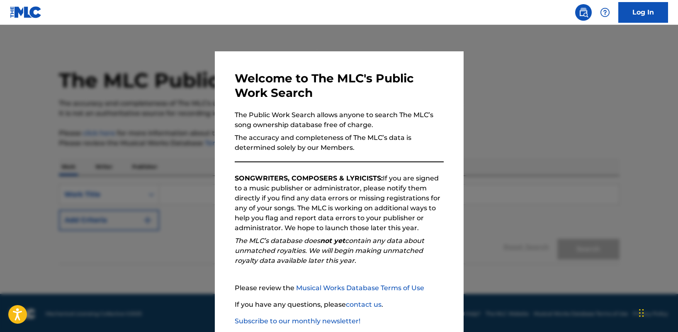 The width and height of the screenshot is (678, 332). What do you see at coordinates (360, 288) in the screenshot?
I see `a: Musical Works Database Terms of Use` at bounding box center [360, 288].